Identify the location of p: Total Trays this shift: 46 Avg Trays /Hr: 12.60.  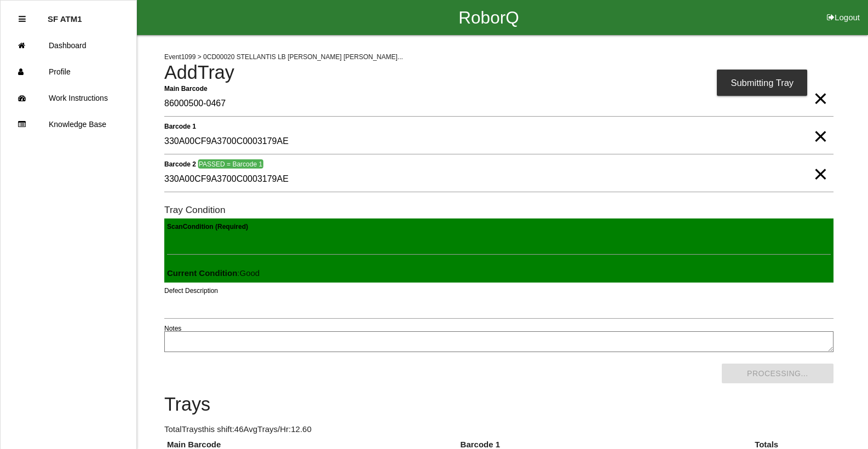
(499, 429).